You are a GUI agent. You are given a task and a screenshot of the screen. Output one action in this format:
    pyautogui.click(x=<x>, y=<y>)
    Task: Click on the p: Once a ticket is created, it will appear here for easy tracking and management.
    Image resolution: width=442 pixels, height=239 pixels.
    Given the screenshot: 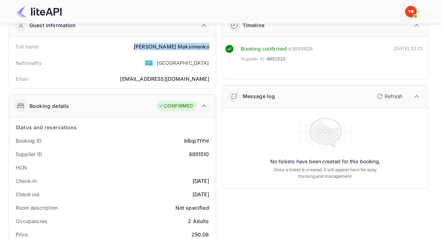 What is the action you would take?
    pyautogui.click(x=325, y=173)
    